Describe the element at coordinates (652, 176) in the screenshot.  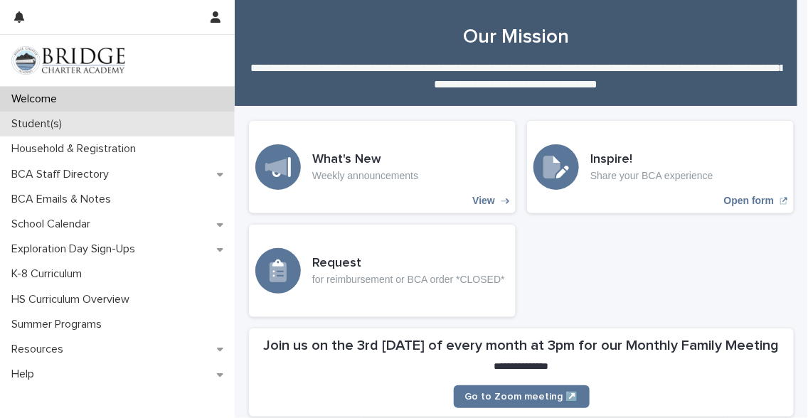
I see `p: Share your BCA experience` at that location.